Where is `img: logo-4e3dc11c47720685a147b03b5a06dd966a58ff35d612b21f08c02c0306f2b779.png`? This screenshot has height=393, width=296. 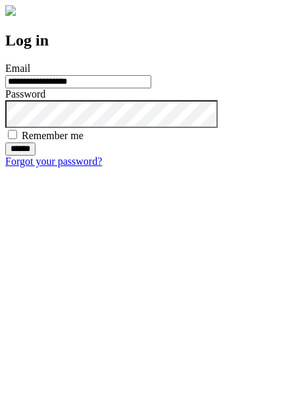
img: logo-4e3dc11c47720685a147b03b5a06dd966a58ff35d612b21f08c02c0306f2b779.png is located at coordinates (11, 11).